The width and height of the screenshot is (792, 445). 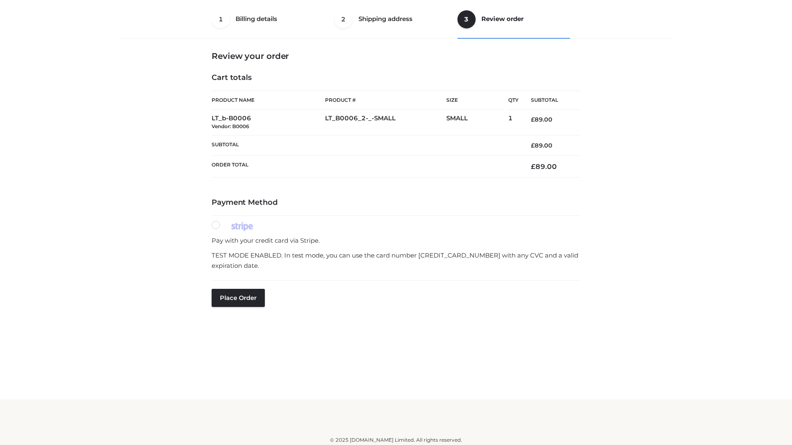 What do you see at coordinates (396, 78) in the screenshot?
I see `h4: Cart totals` at bounding box center [396, 78].